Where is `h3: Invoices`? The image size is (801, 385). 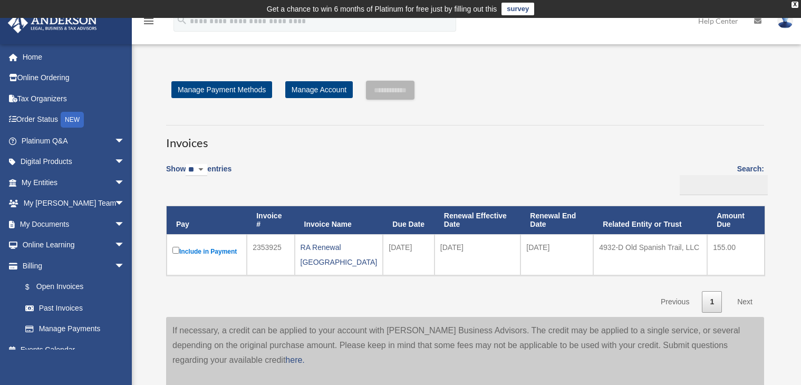
h3: Invoices is located at coordinates (465, 138).